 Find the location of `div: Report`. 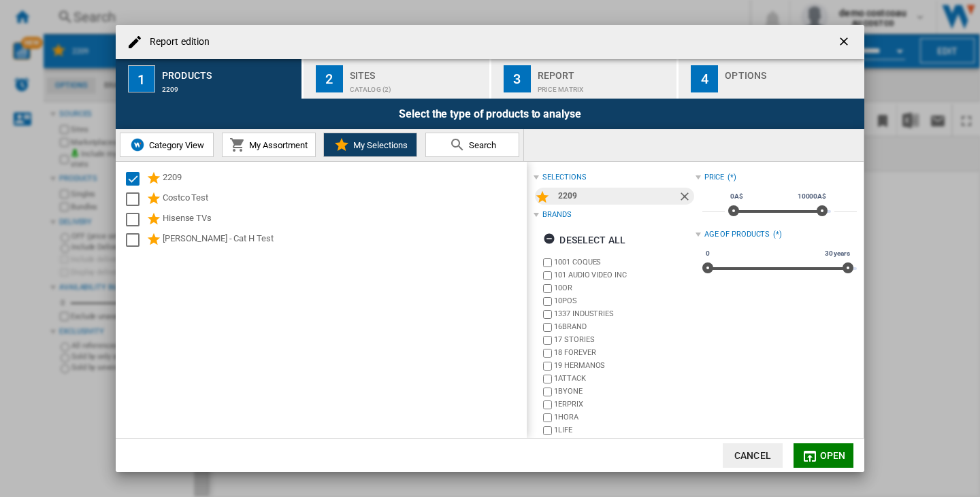

div: Report is located at coordinates (605, 71).